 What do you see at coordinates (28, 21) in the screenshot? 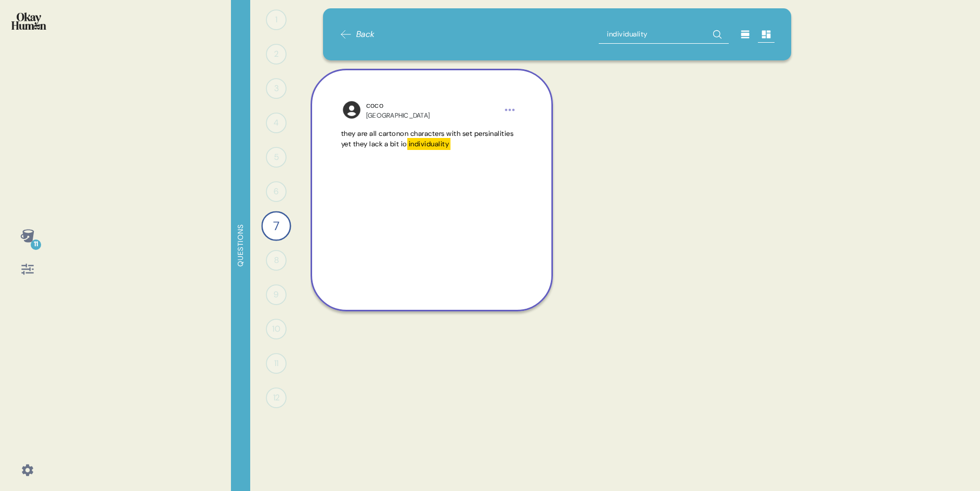
I see `img: okayhuman.3b1b6348.png` at bounding box center [28, 21].